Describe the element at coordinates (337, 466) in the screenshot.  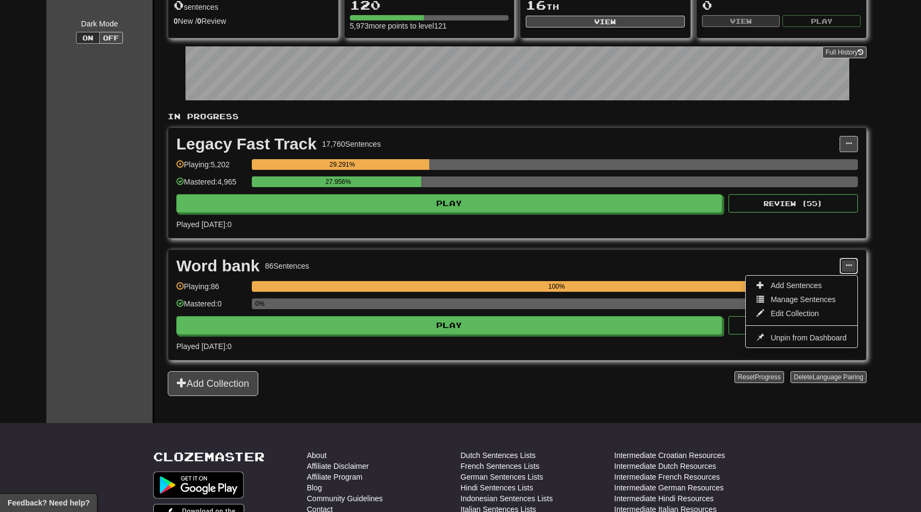
I see `a: Affiliate Disclaimer` at that location.